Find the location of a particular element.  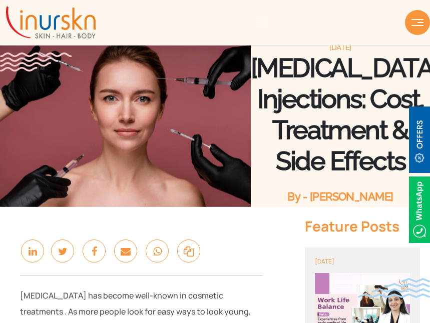

img: bluewave is located at coordinates (394, 288).